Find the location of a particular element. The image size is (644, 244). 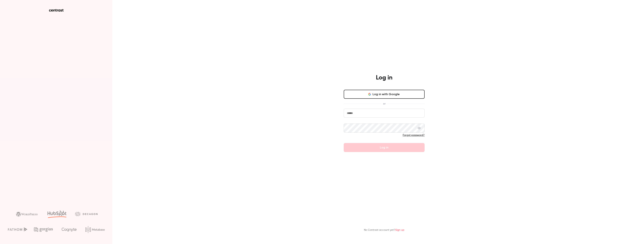

button: Log in with Google is located at coordinates (384, 94).